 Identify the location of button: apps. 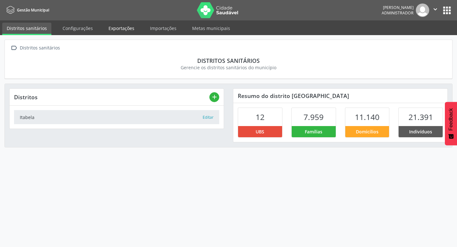
(447, 10).